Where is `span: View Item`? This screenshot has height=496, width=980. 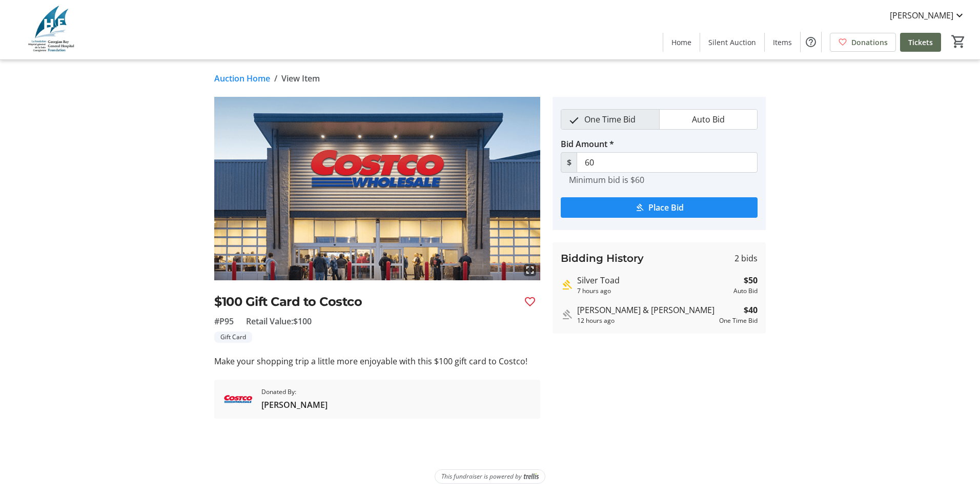
span: View Item is located at coordinates (300, 78).